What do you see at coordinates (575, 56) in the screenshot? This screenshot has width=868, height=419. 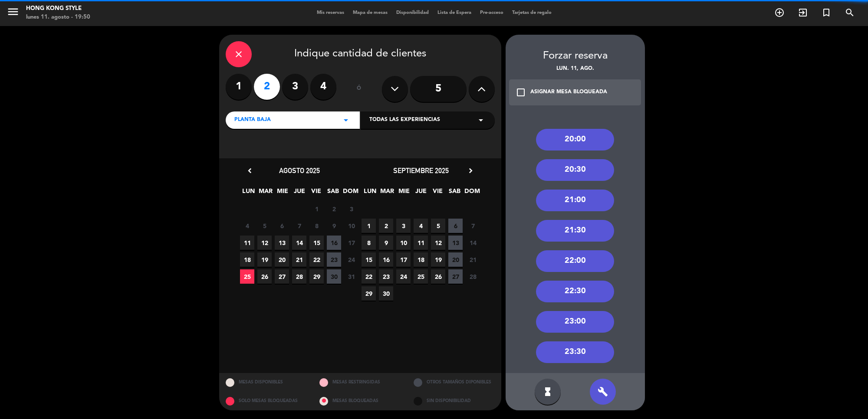 I see `div: Forzar reserva` at bounding box center [575, 56].